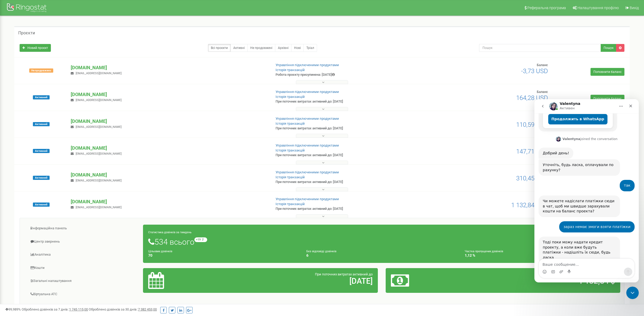 The height and width of the screenshot is (316, 644). What do you see at coordinates (83, 228) in the screenshot?
I see `a: Інформаційна панель` at bounding box center [83, 228].